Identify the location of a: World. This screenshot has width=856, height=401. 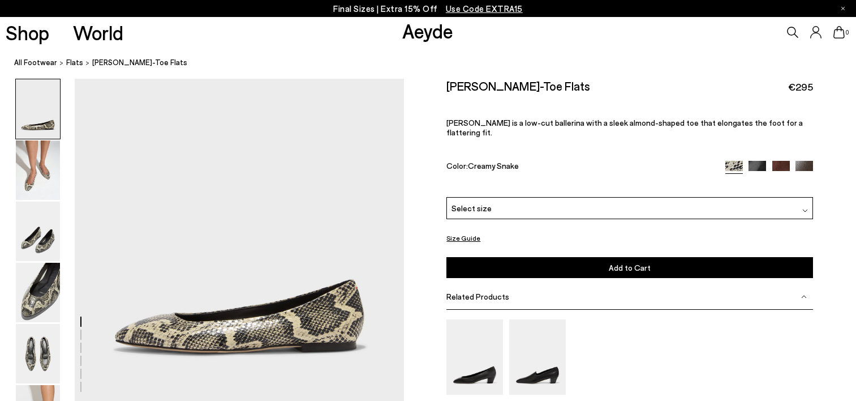
(98, 32).